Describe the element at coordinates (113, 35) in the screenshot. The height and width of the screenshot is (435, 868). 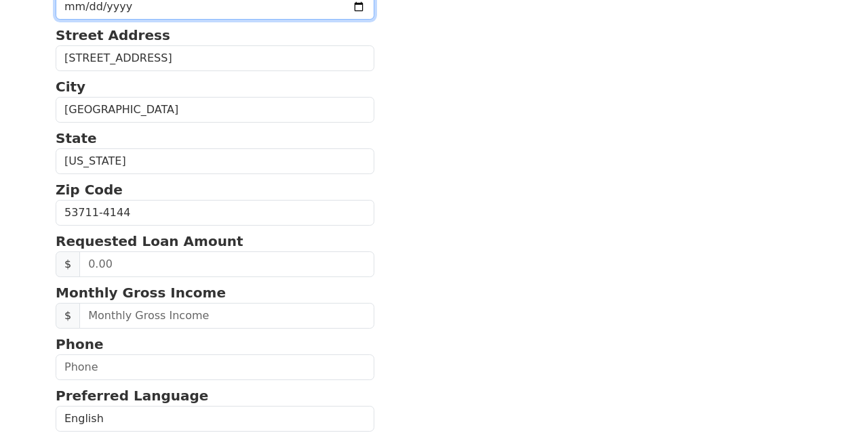
I see `strong: Street Address` at that location.